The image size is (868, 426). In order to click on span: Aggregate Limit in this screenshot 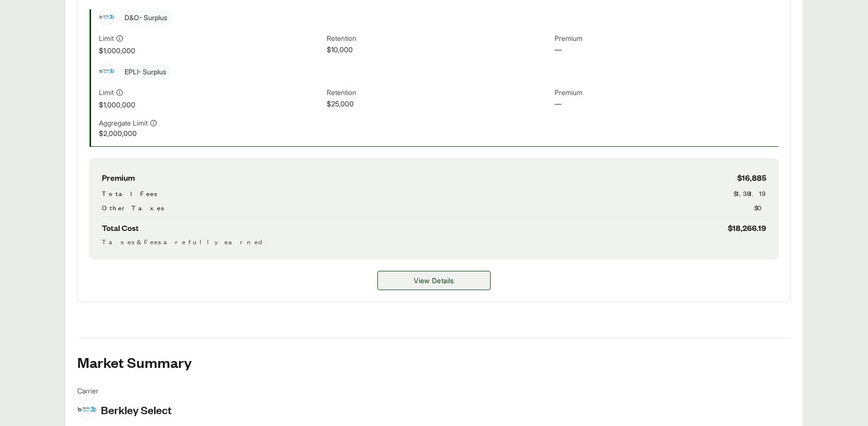, I will do `click(123, 123)`.